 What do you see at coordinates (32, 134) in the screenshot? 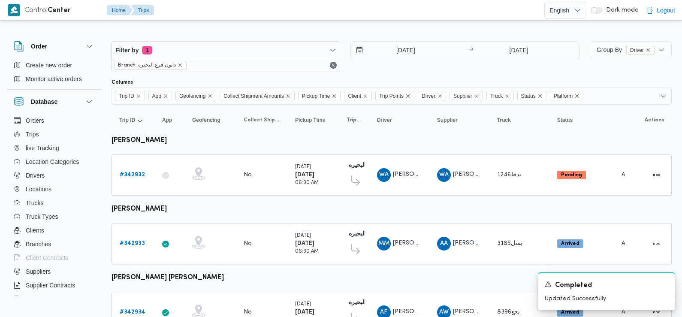
I see `span: Trips` at bounding box center [32, 134].